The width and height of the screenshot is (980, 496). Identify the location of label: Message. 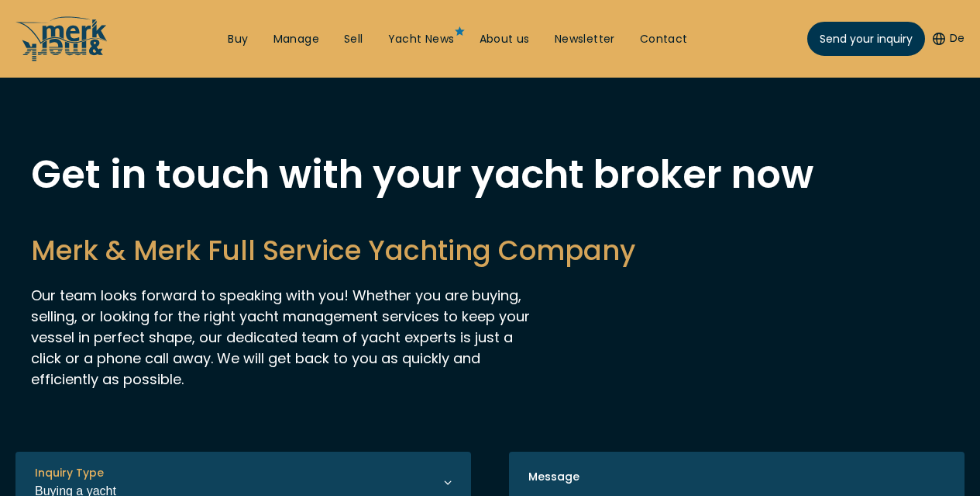
(554, 477).